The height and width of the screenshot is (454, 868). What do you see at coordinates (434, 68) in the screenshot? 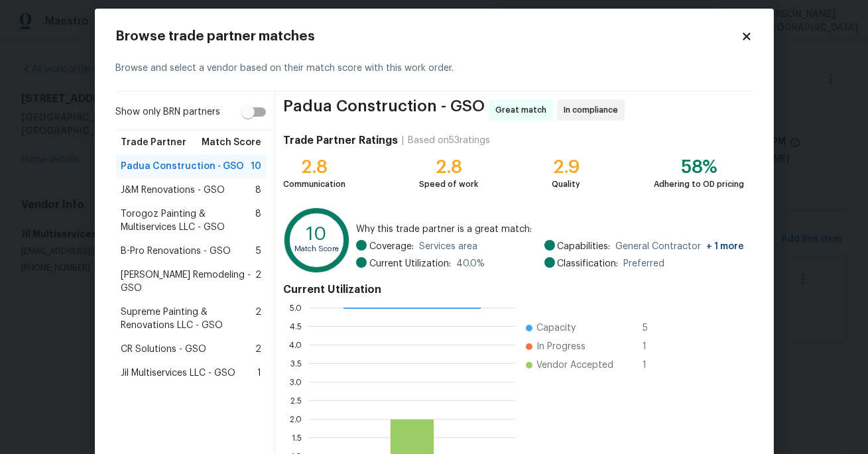
I see `div: Browse and select a vendor based on their match score with this work order.` at bounding box center [434, 68].